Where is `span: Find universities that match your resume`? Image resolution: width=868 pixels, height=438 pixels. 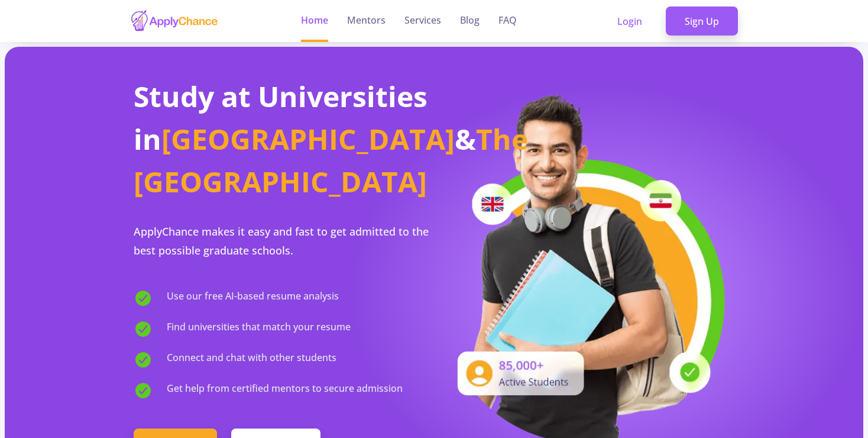
span: Find universities that match your resume is located at coordinates (259, 329).